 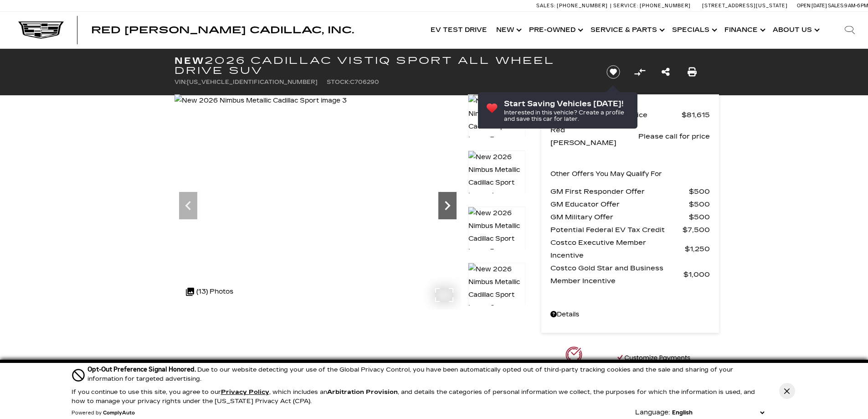 What do you see at coordinates (142, 369) in the screenshot?
I see `span: Opt-Out Preference Signal Honored .` at bounding box center [142, 369].